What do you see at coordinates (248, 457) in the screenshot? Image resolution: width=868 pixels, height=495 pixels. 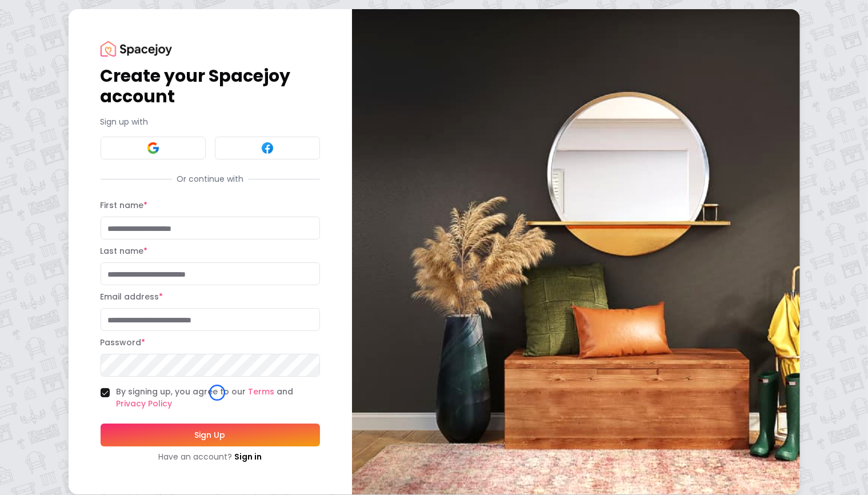 I see `a: Sign in` at bounding box center [248, 457].